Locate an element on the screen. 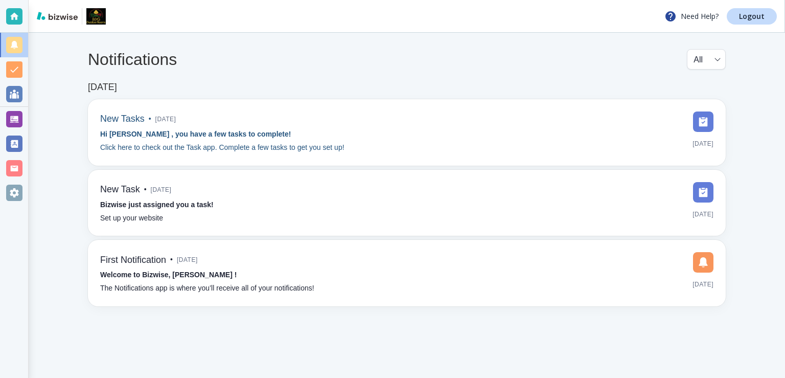 The image size is (785, 378). p: Click here to check out the Task app. Complete a few tasks to get you set up! is located at coordinates (222, 148).